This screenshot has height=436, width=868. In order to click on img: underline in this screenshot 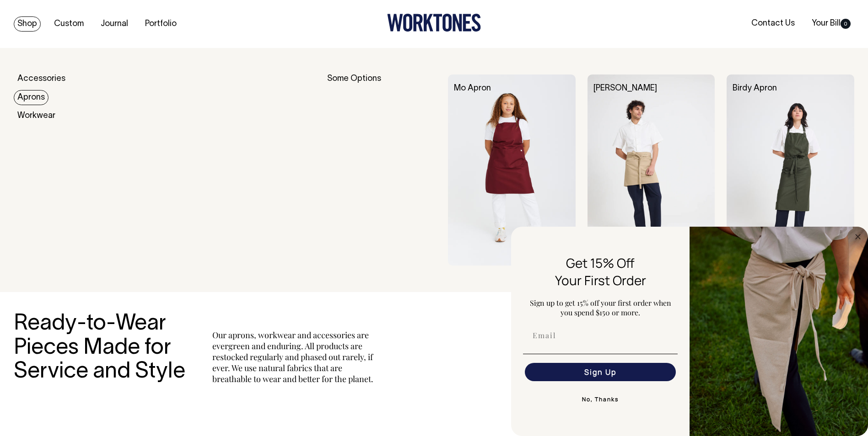, I will do `click(600, 353)`.